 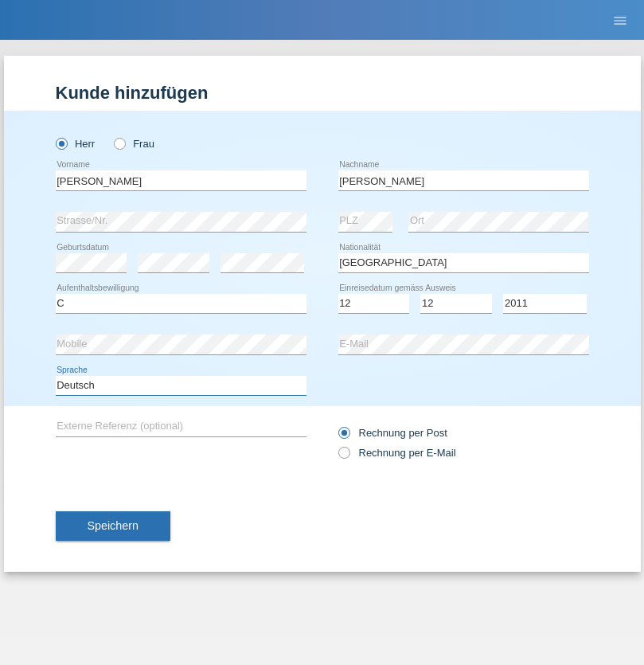 What do you see at coordinates (134, 143) in the screenshot?
I see `label: Frau` at bounding box center [134, 143].